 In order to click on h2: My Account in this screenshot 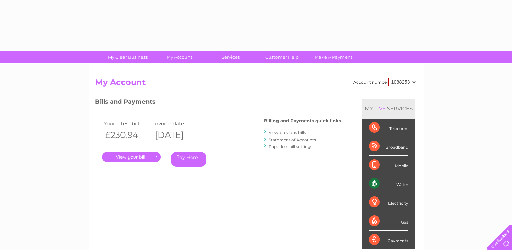, I will do `click(256, 84)`.